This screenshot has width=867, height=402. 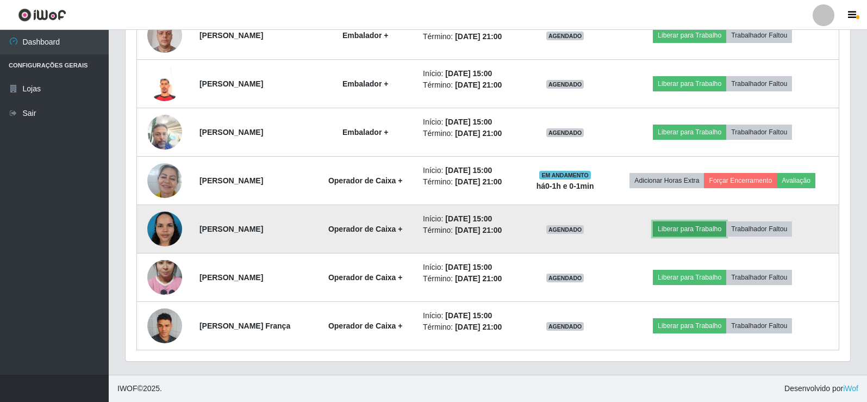 What do you see at coordinates (165, 277) in the screenshot?
I see `img: 1724535532655.jpeg` at bounding box center [165, 277].